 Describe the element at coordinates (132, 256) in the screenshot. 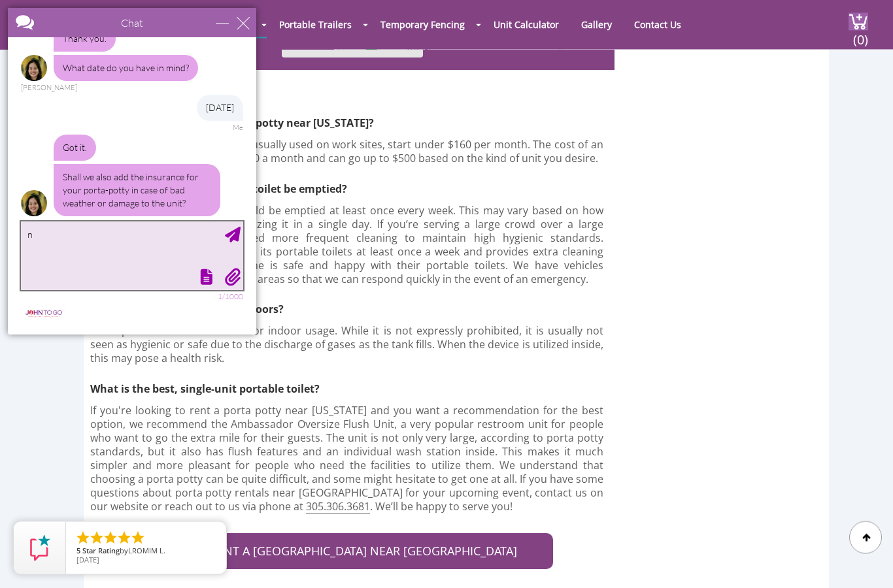

I see `textarea: type your message` at that location.